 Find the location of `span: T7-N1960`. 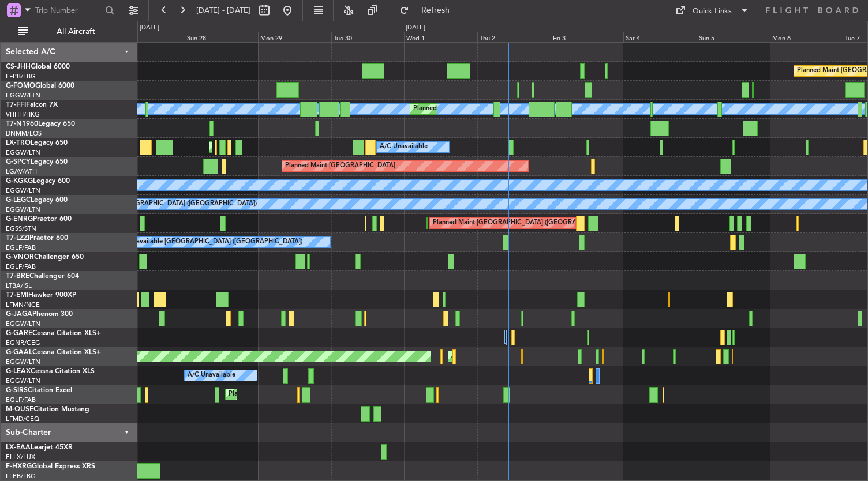

span: T7-N1960 is located at coordinates (22, 124).